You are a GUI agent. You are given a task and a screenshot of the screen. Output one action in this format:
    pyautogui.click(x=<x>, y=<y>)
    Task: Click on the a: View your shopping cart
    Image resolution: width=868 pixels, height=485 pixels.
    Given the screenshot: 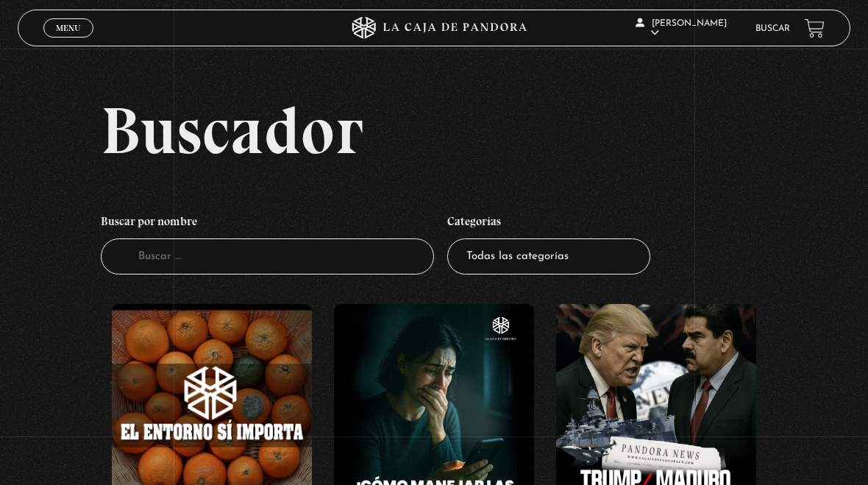 What is the action you would take?
    pyautogui.click(x=815, y=28)
    